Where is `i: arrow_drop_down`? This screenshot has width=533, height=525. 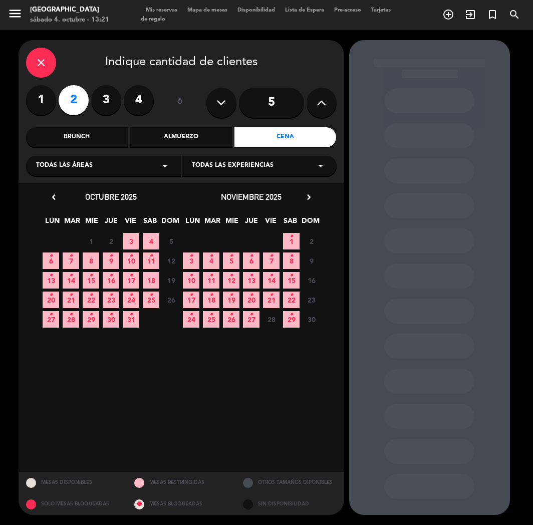 i: arrow_drop_down is located at coordinates (320, 166).